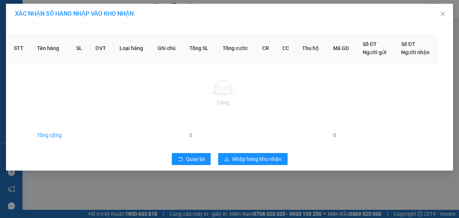 This screenshot has width=459, height=218. What do you see at coordinates (200, 48) in the screenshot?
I see `th: Tổng SL` at bounding box center [200, 48].